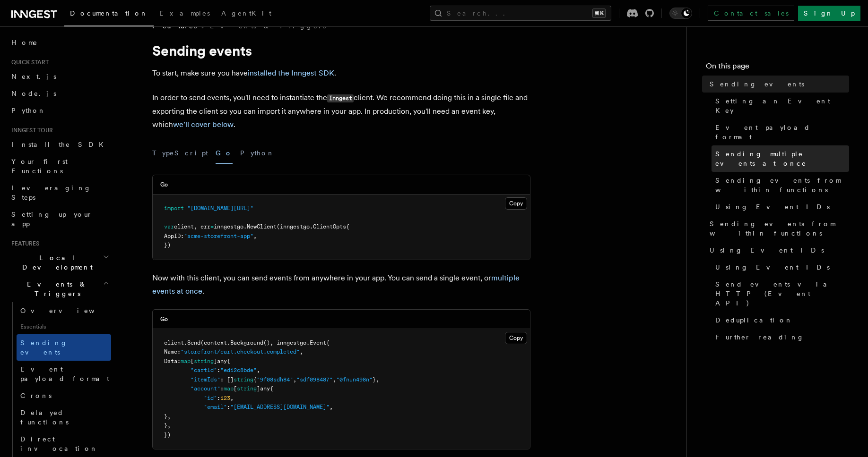  What do you see at coordinates (275, 380) in the screenshot?
I see `span: "9f08sdh84"` at bounding box center [275, 380].